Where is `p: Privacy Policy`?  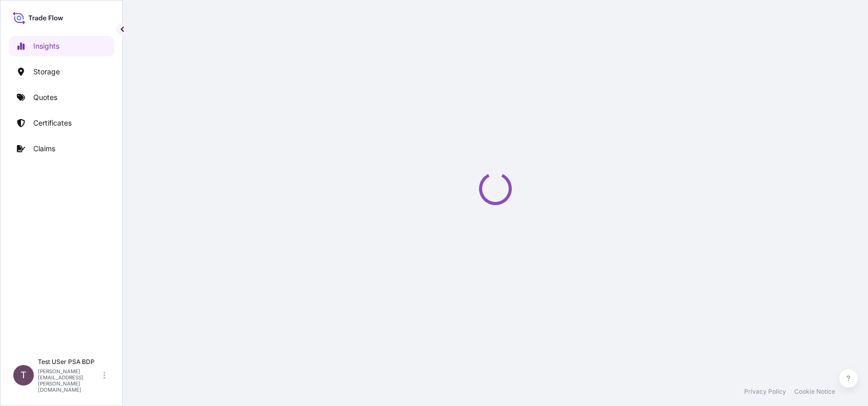
p: Privacy Policy is located at coordinates (765, 391).